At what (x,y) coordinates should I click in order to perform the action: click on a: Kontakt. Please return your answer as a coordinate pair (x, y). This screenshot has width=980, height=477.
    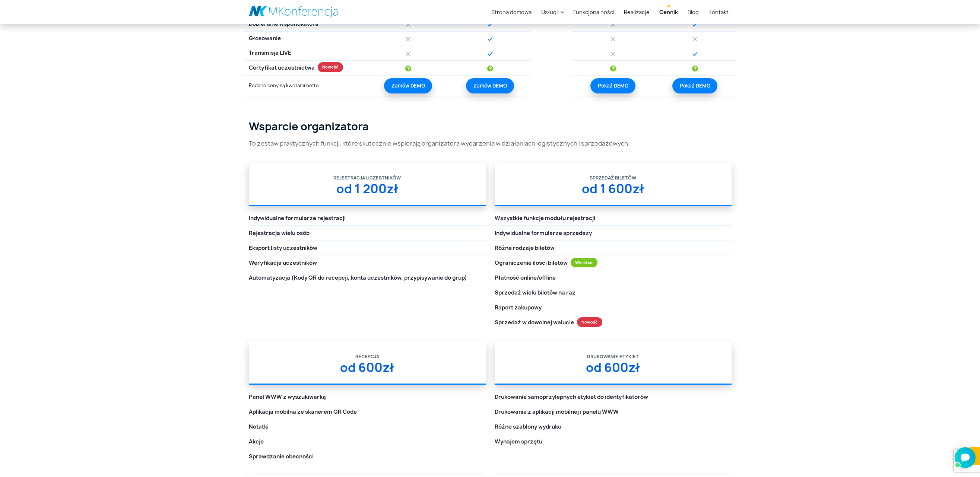
    Looking at the image, I should click on (719, 12).